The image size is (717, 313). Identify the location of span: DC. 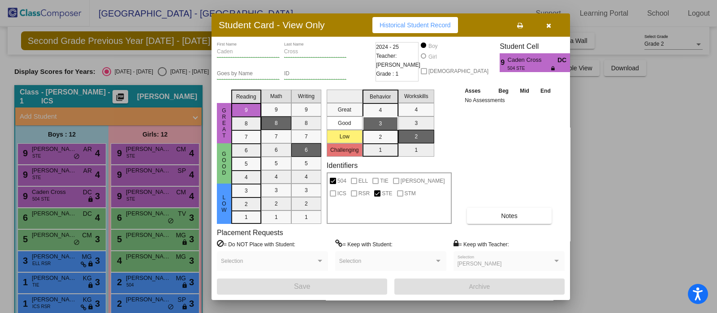
(564, 60).